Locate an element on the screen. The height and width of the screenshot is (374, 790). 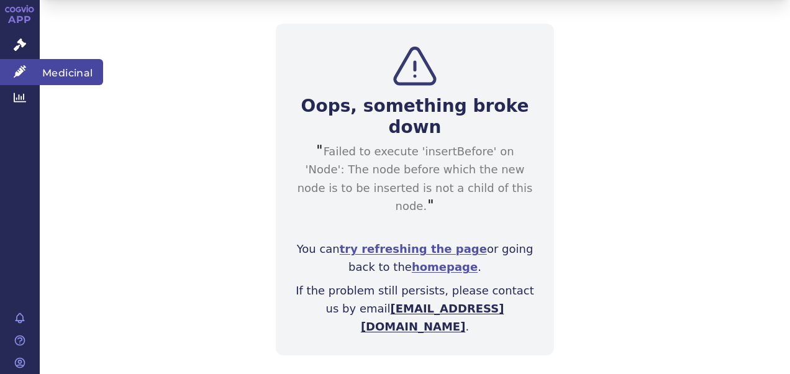
p: Failed to execute 'insertBefore' on 'Node': The node before which the new node is to be inserted ... is located at coordinates (415, 178).